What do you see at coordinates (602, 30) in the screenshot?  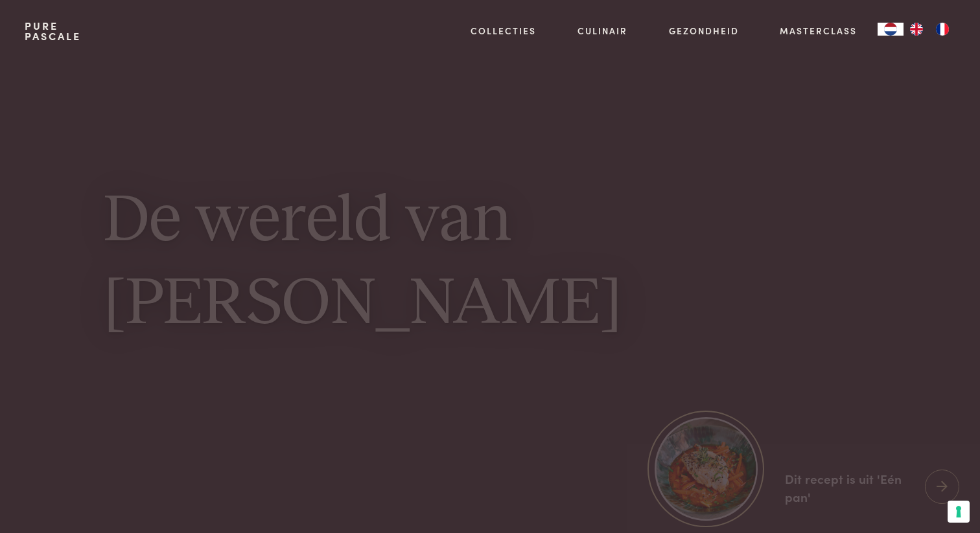 I see `a: Culinair` at bounding box center [602, 30].